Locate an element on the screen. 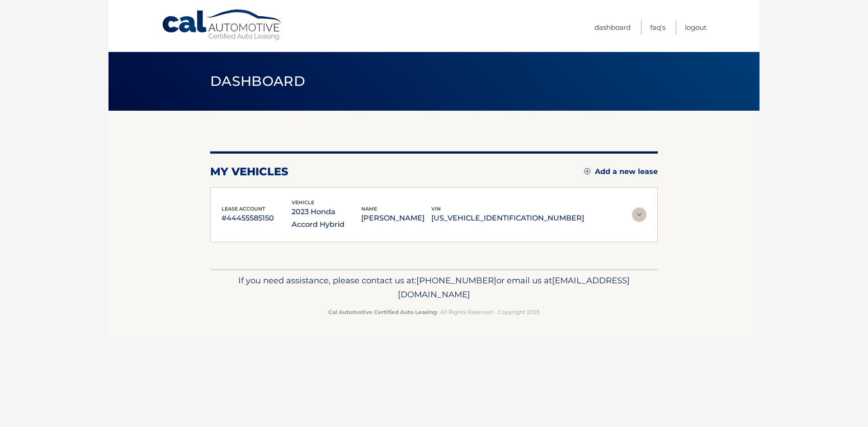 Image resolution: width=868 pixels, height=427 pixels. p: - All Rights Reserved - Copyright 2025 is located at coordinates (434, 312).